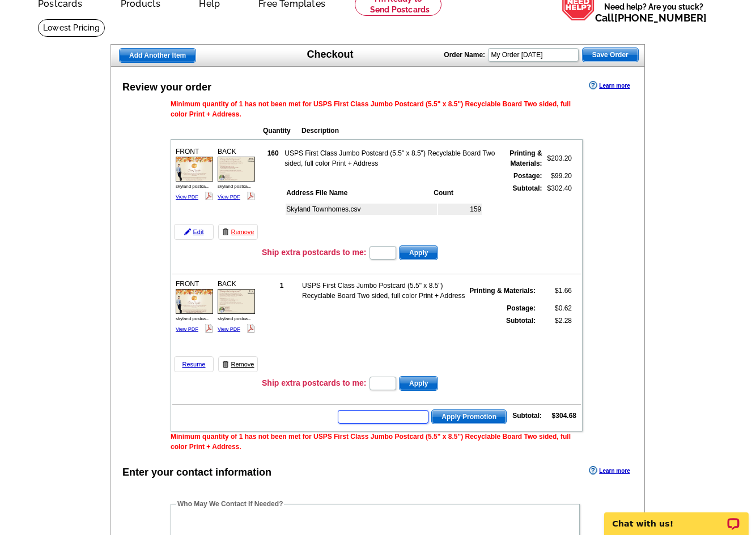  I want to click on a: Edit, so click(193, 232).